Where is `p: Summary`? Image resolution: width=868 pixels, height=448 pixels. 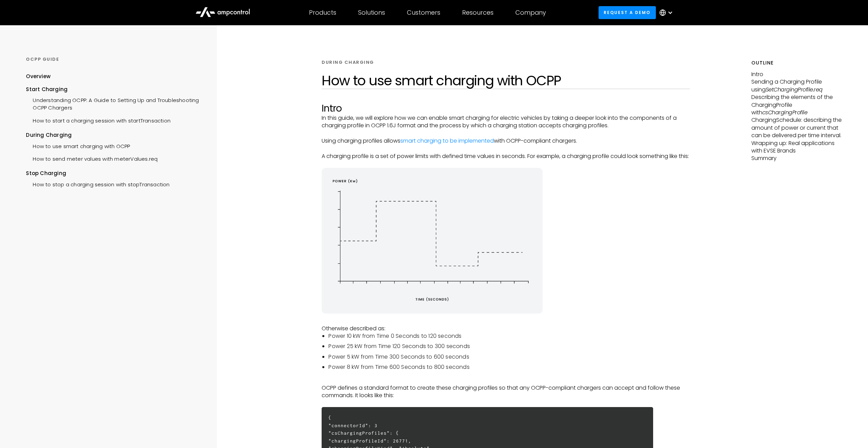
p: Summary is located at coordinates (796, 158).